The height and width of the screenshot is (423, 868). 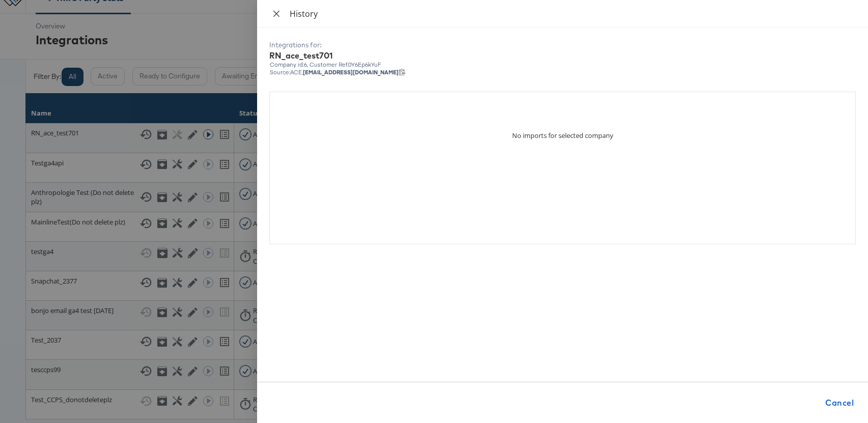 What do you see at coordinates (276, 14) in the screenshot?
I see `span: close` at bounding box center [276, 14].